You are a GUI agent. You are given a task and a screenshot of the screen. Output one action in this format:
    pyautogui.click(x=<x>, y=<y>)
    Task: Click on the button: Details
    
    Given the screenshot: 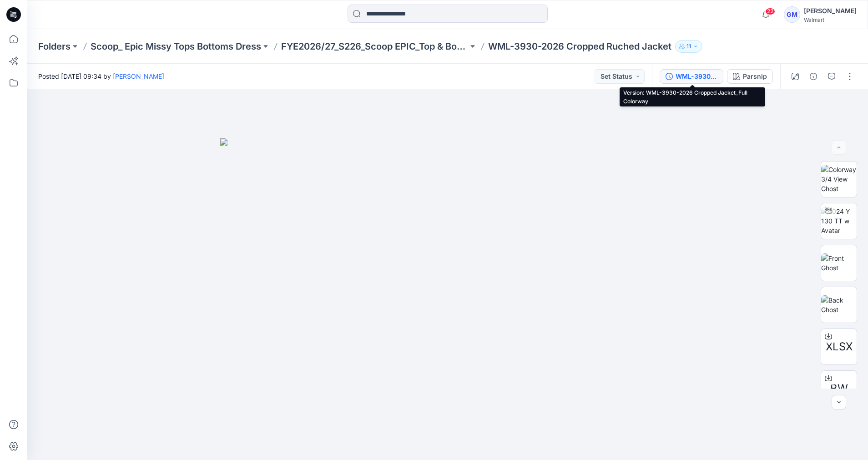 What is the action you would take?
    pyautogui.click(x=813, y=77)
    